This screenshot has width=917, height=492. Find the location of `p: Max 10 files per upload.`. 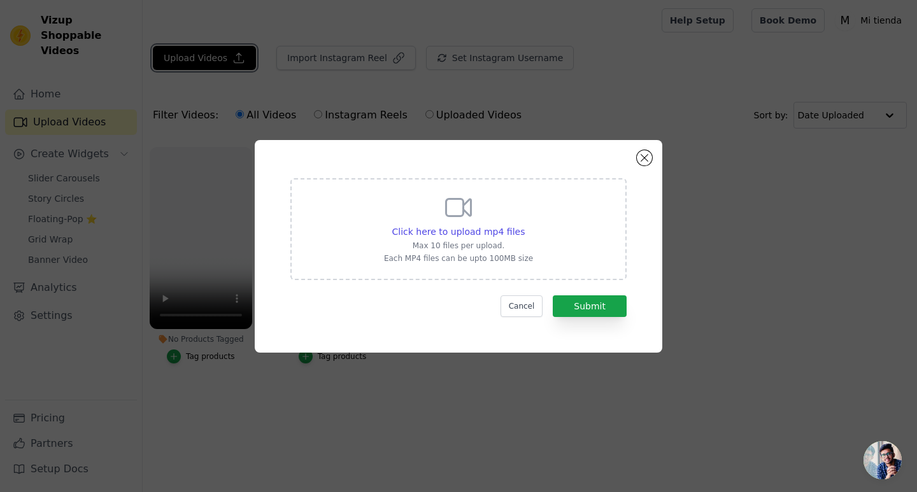

p: Max 10 files per upload. is located at coordinates (459, 246).